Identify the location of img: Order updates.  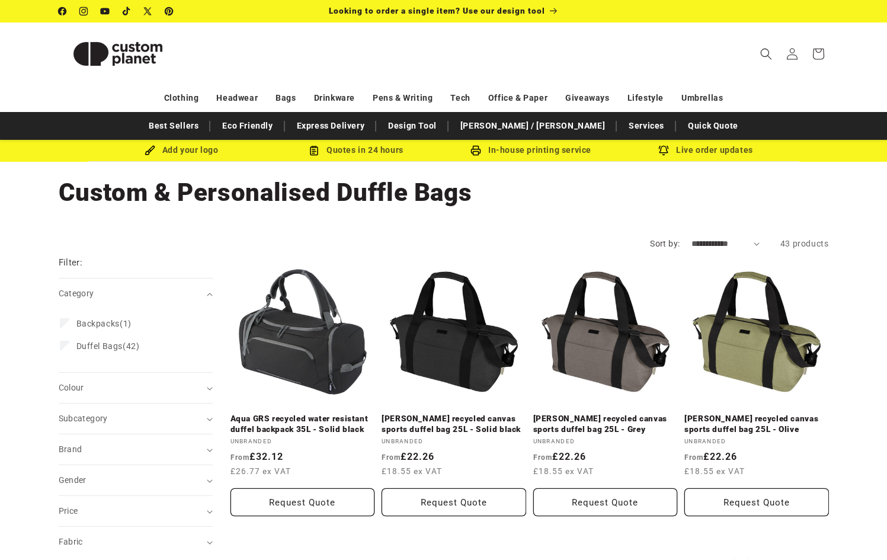
(663, 150).